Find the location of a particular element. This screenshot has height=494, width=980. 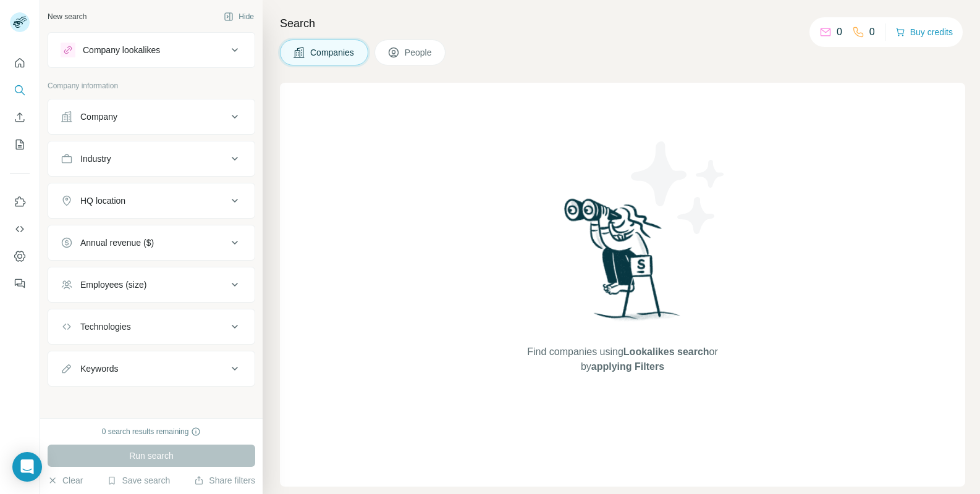

div: Annual revenue ($) is located at coordinates (117, 243).